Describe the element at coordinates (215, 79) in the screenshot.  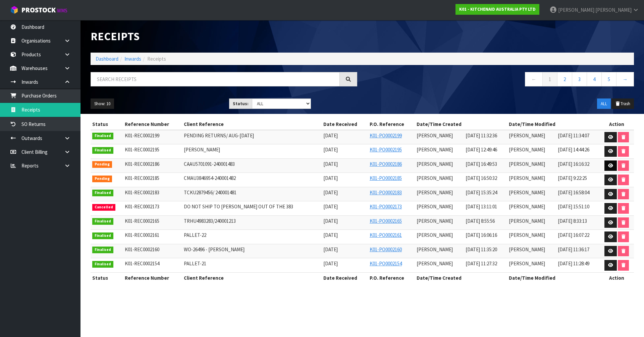
I see `input: Search receipts` at that location.